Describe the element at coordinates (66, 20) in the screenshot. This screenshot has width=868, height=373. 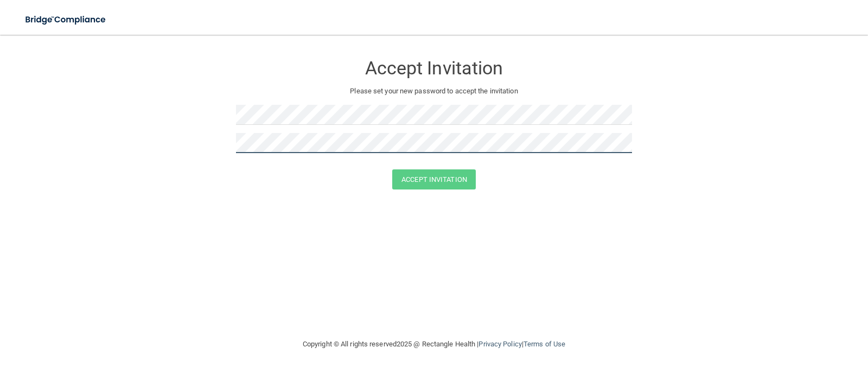
I see `img: bridge_compliance_login_screen.278c3ca4.svg` at that location.